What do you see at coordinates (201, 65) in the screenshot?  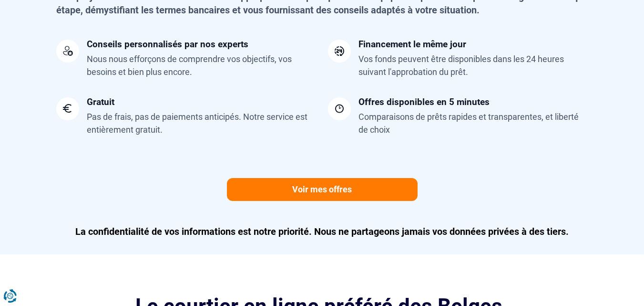 I see `div: Nous nous efforçons de comprendre vos objectifs, vos besoins et bien plus encore.` at bounding box center [201, 65].